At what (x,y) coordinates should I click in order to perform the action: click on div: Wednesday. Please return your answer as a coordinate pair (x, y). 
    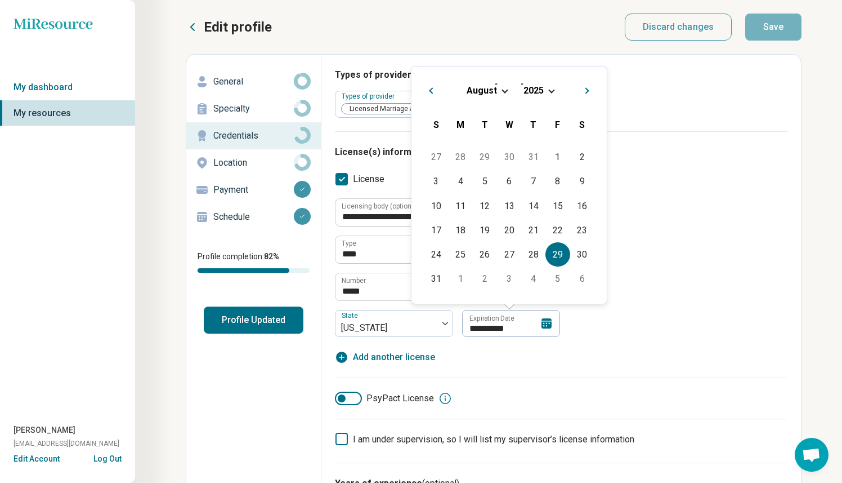
    Looking at the image, I should click on (509, 124).